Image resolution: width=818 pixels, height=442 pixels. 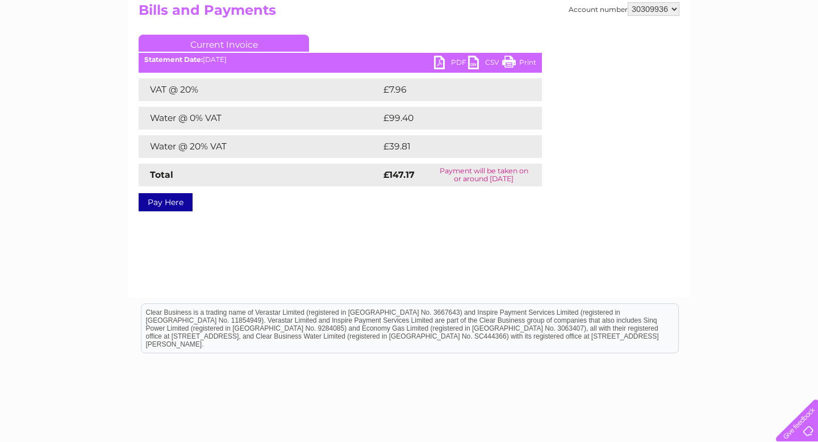 What do you see at coordinates (161, 174) in the screenshot?
I see `strong: Total` at bounding box center [161, 174].